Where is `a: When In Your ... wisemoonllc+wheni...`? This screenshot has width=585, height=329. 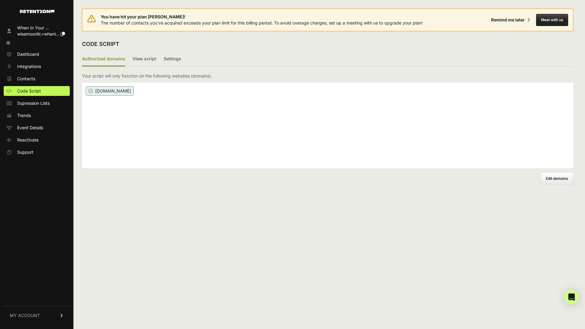 a: When In Your ... wisemoonllc+wheni... is located at coordinates (37, 31).